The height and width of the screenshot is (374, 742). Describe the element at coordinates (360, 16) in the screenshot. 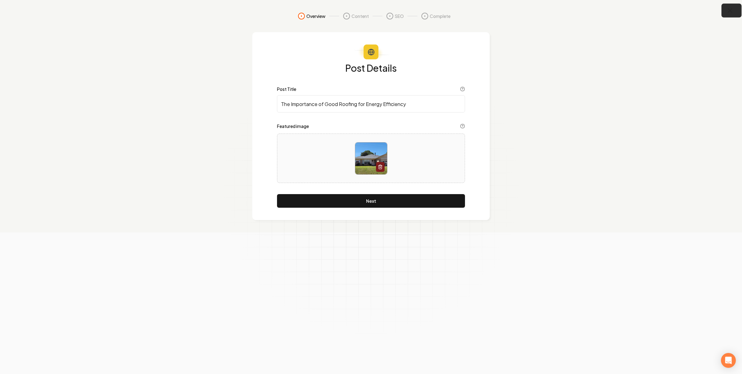

I see `span: Content` at that location.